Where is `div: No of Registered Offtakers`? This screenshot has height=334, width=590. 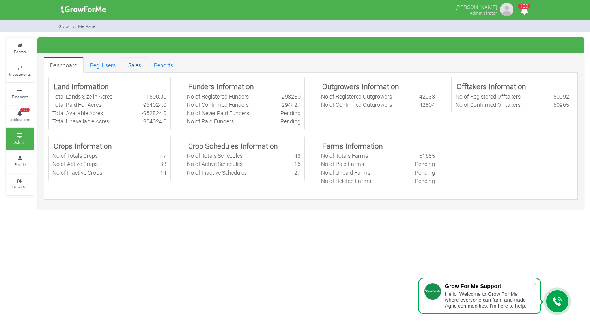 div: No of Registered Offtakers is located at coordinates (488, 96).